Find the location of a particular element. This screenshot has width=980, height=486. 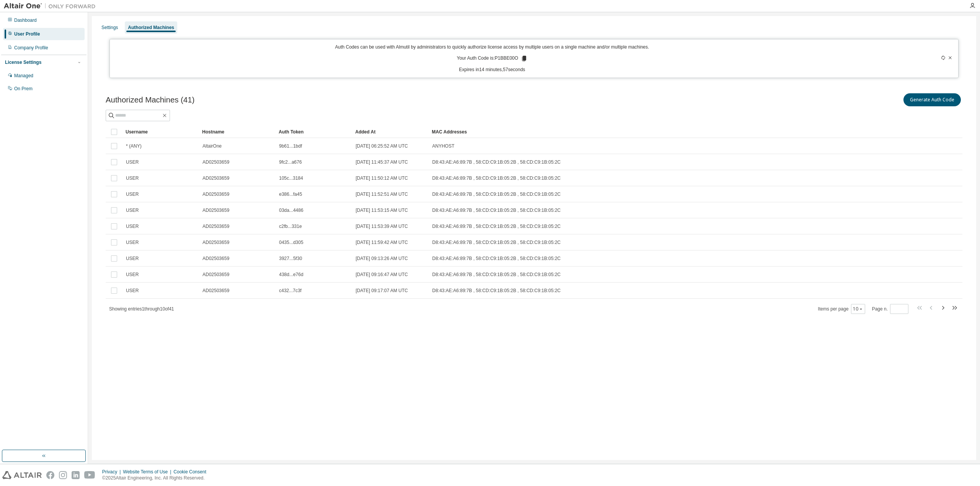

img: facebook.svg is located at coordinates (50, 475).